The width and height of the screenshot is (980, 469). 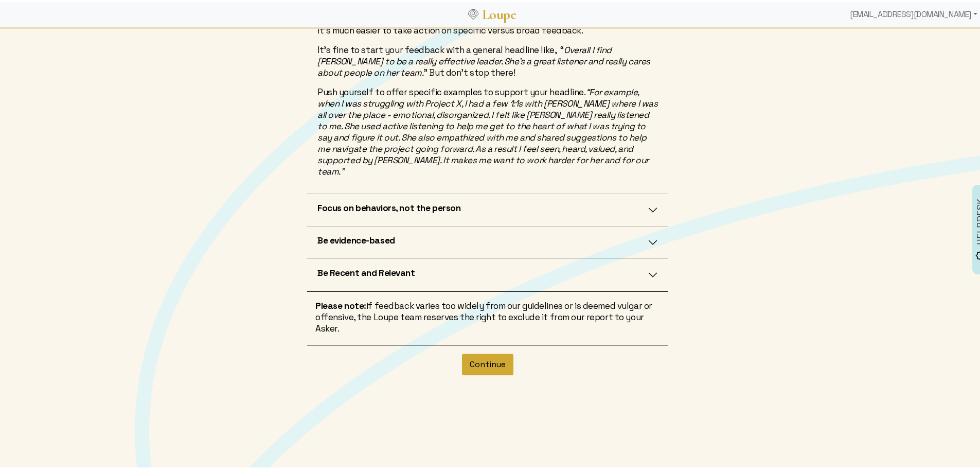 What do you see at coordinates (367, 271) in the screenshot?
I see `h5: Be Recent and Relevant` at bounding box center [367, 271].